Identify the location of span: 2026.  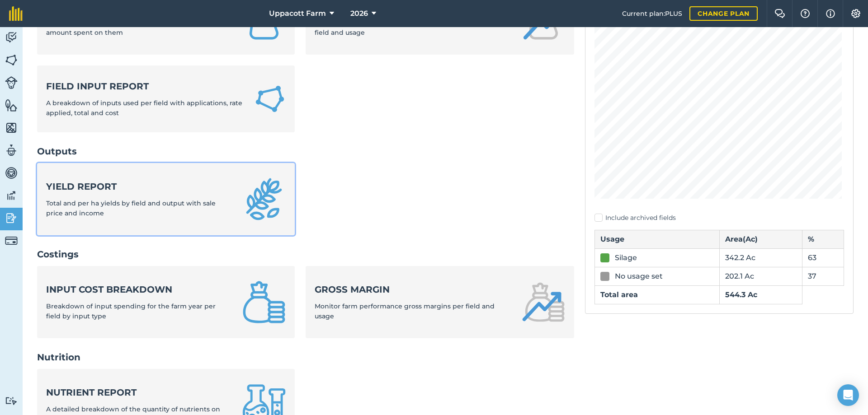
(359, 13).